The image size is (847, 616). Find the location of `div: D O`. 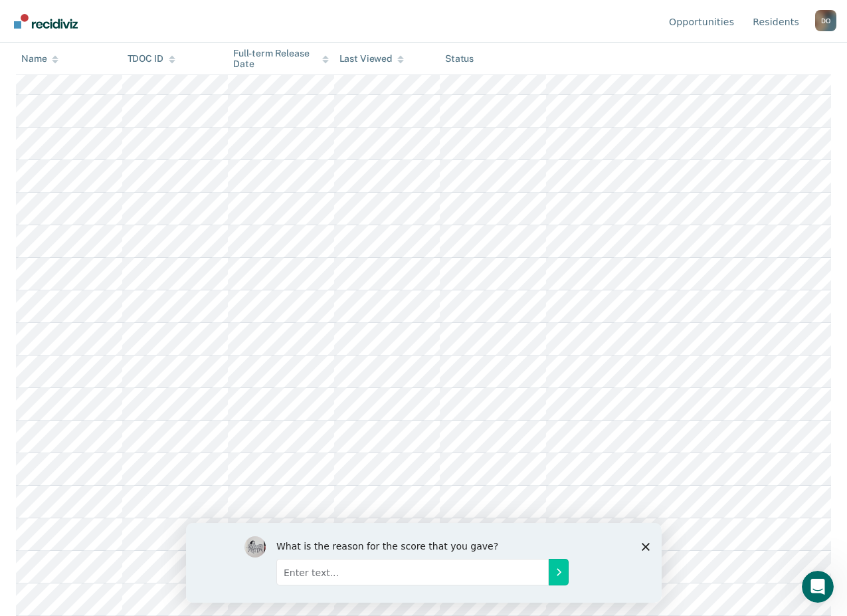

div: D O is located at coordinates (825, 20).